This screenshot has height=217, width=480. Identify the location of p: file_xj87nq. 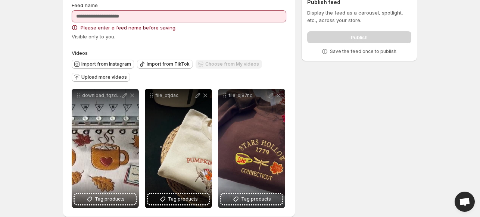
(248, 95).